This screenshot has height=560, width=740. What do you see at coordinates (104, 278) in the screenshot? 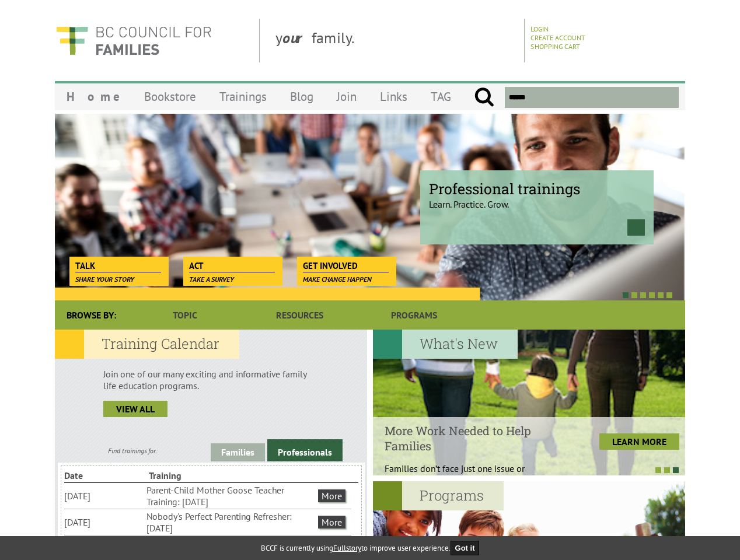
I see `span: Share your story` at bounding box center [104, 278].